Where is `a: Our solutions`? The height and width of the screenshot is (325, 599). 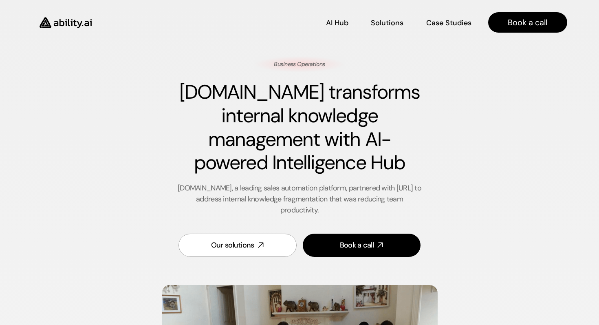
a: Our solutions is located at coordinates (238, 245).